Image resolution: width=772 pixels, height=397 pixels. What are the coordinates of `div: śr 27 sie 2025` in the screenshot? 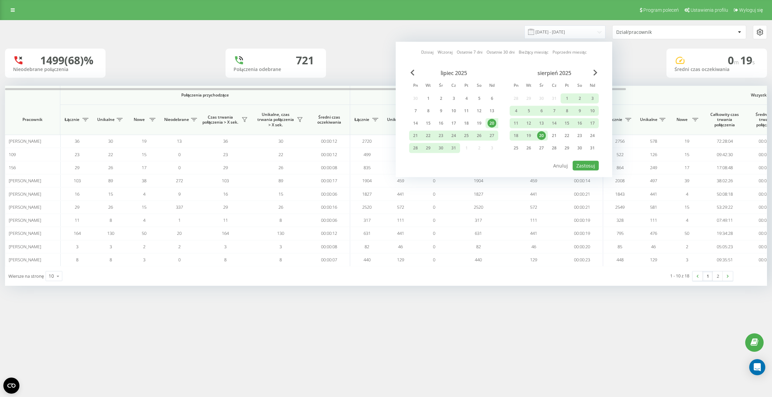 It's located at (541, 148).